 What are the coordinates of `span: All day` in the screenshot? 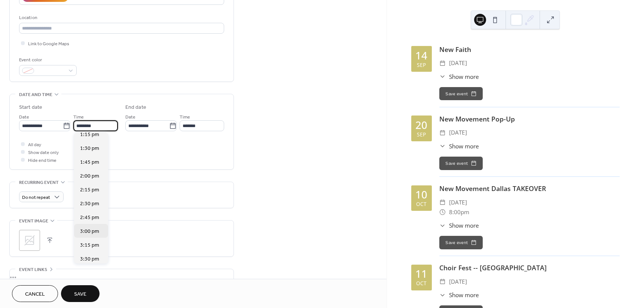 It's located at (34, 145).